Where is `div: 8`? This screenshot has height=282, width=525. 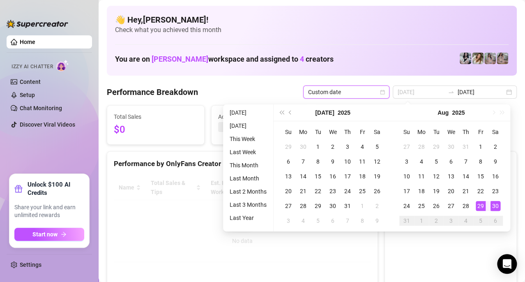 div: 8 is located at coordinates (318, 162).